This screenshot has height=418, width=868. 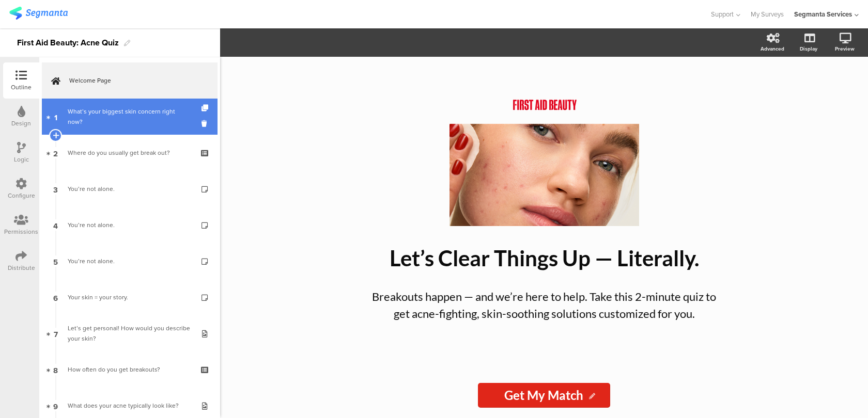 I want to click on input: Start, so click(x=543, y=396).